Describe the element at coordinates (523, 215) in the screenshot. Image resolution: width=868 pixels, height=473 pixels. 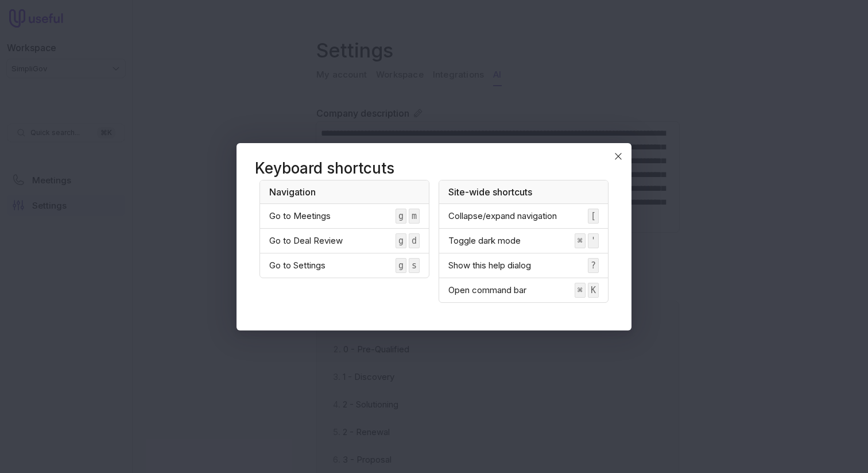
I see `li: Collapse/expand navigation` at that location.